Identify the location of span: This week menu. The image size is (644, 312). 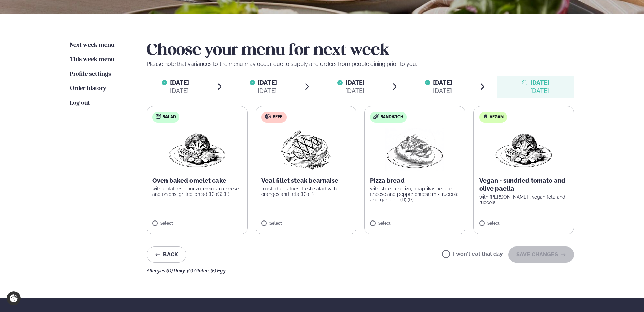
(92, 60).